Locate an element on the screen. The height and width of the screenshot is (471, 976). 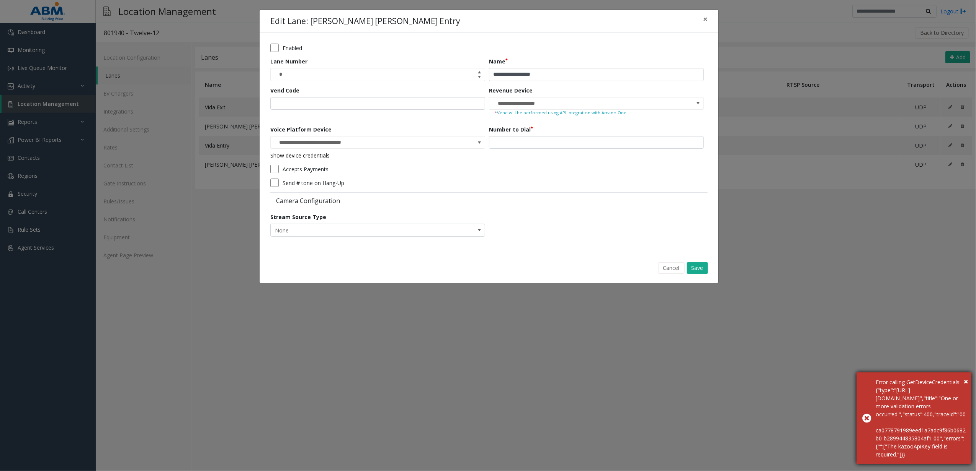
a: Show device credentials is located at coordinates (300, 155).